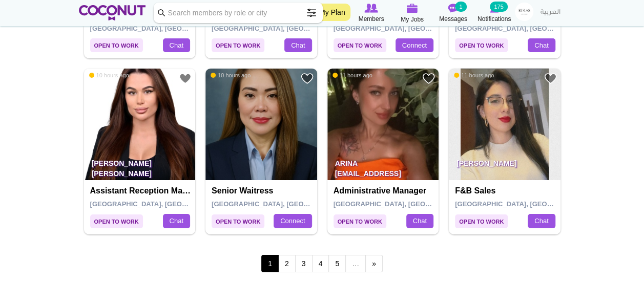  What do you see at coordinates (498, 7) in the screenshot?
I see `small: 175` at bounding box center [498, 7].